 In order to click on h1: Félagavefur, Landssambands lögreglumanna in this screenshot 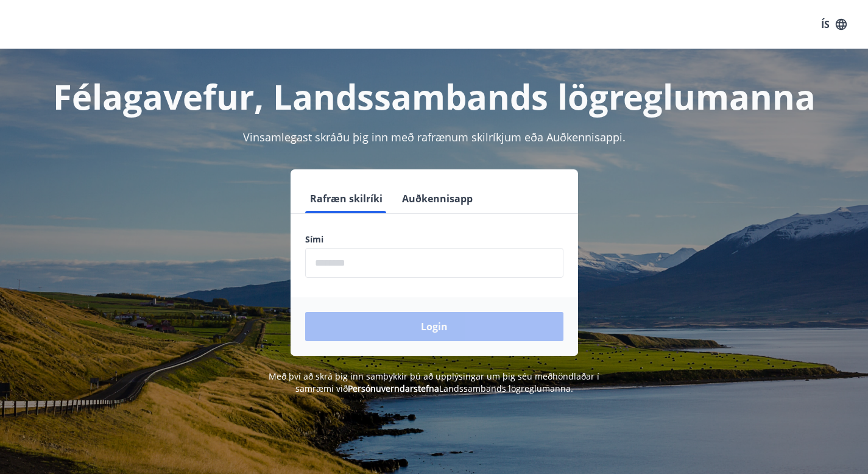, I will do `click(434, 96)`.